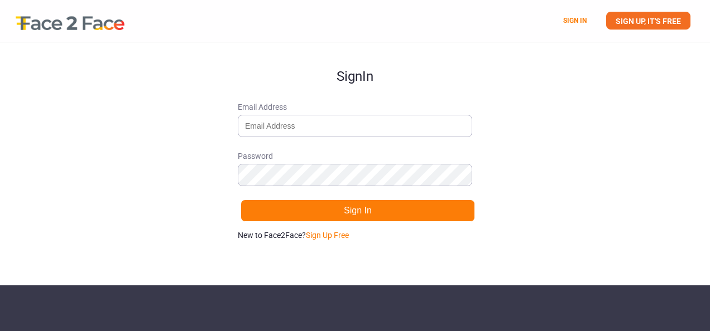 The image size is (710, 331). I want to click on span: Password, so click(355, 156).